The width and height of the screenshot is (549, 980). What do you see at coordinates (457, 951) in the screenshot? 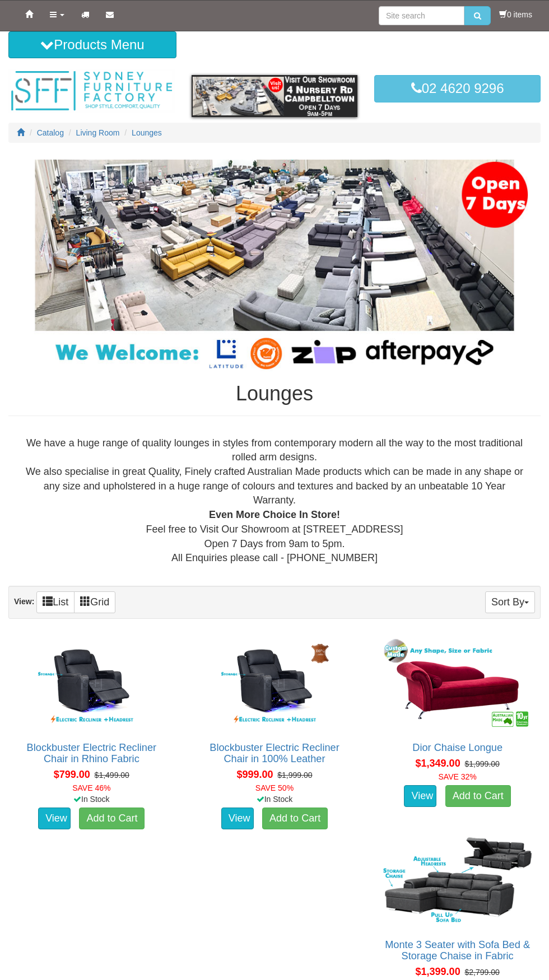
I see `a: Monte 3 Seater with Sofa Bed & Storage Chaise in Fabric` at bounding box center [457, 951].